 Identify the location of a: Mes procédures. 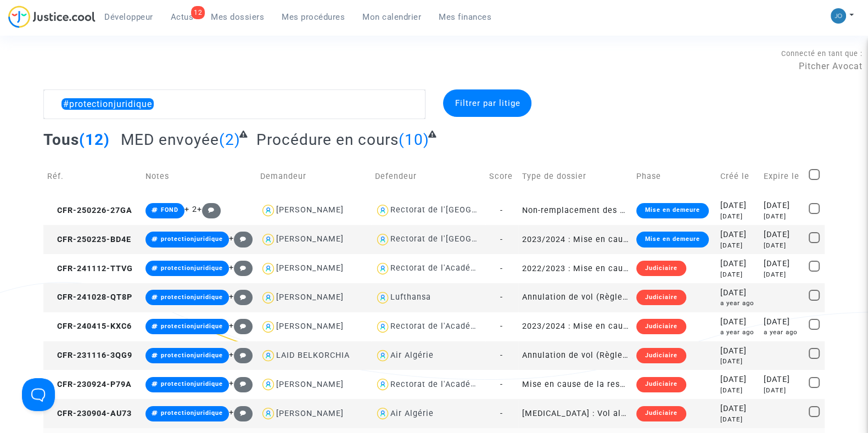
(313, 17).